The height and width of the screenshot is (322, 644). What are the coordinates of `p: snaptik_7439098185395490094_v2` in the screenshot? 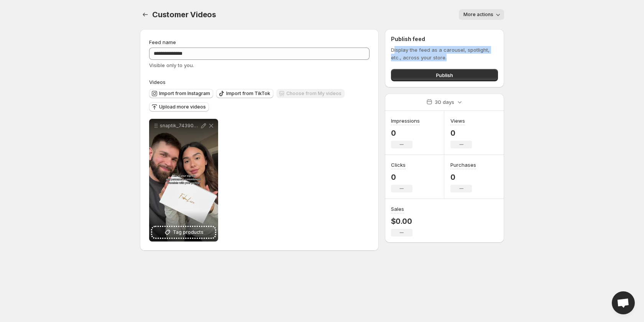 It's located at (180, 126).